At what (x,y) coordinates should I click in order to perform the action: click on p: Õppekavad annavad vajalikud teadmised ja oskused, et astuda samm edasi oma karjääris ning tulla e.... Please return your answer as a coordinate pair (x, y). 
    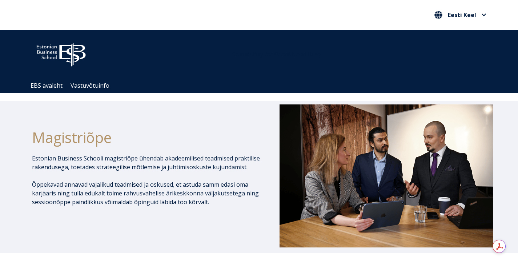
    Looking at the image, I should click on (146, 193).